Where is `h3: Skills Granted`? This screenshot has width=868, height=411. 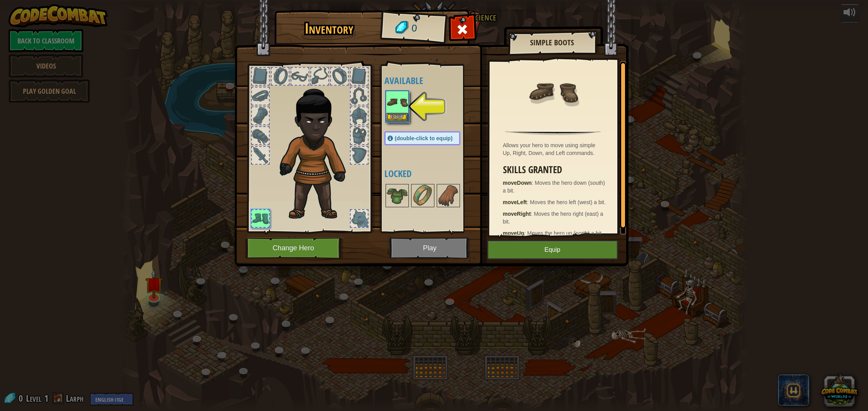
h3: Skills Granted is located at coordinates (555, 169).